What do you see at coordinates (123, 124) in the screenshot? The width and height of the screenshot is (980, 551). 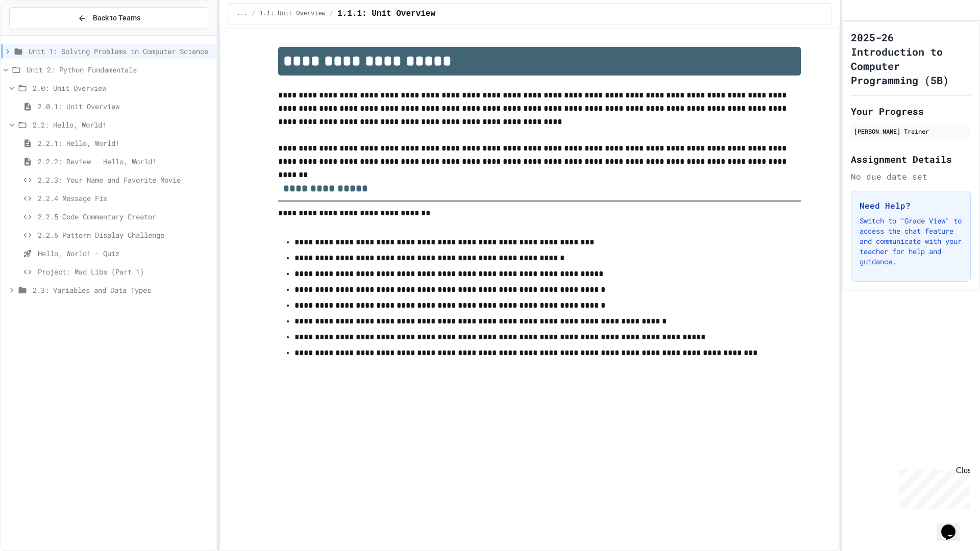 I see `span: 2.2: Hello, World!` at bounding box center [123, 124].